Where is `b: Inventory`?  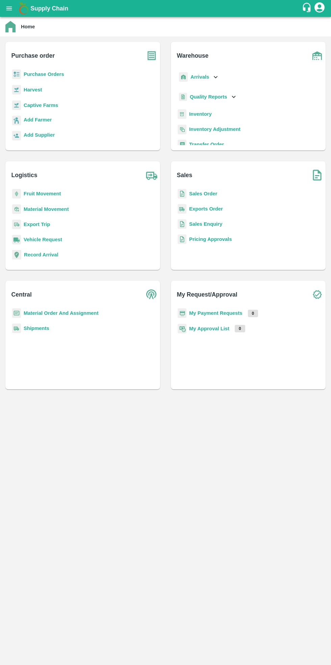 b: Inventory is located at coordinates (200, 114).